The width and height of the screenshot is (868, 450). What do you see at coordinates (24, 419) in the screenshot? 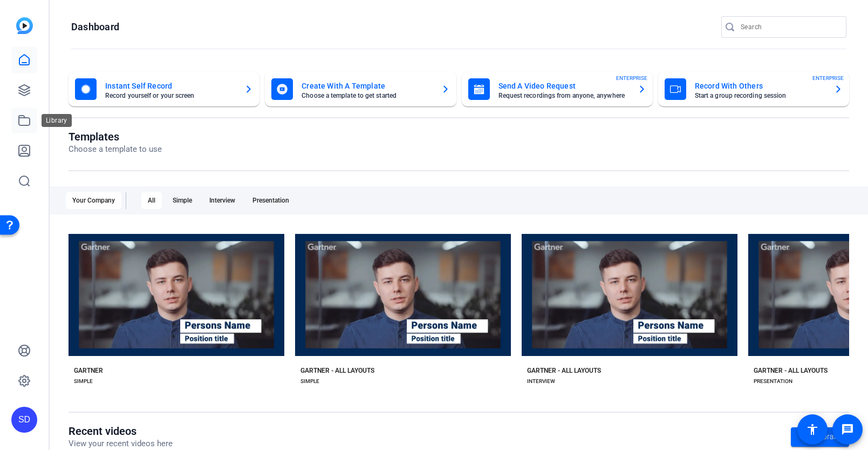
I see `div: SD` at bounding box center [24, 419].